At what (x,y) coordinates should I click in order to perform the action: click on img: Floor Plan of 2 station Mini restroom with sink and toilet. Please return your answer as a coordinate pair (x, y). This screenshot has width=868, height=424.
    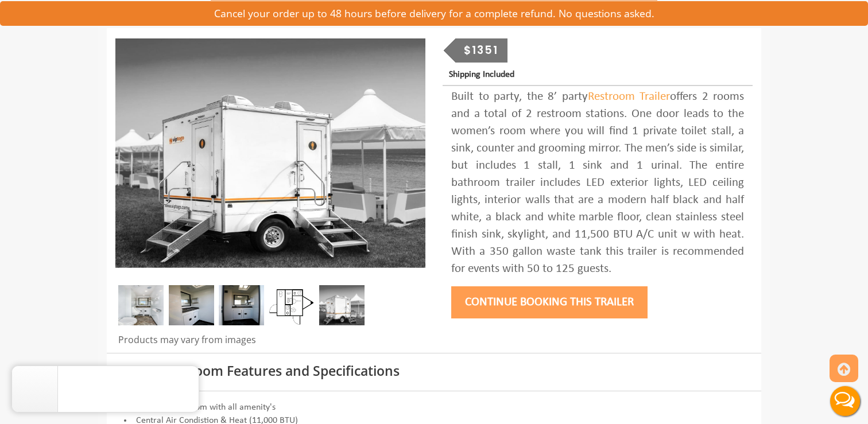
    Looking at the image, I should click on (291, 305).